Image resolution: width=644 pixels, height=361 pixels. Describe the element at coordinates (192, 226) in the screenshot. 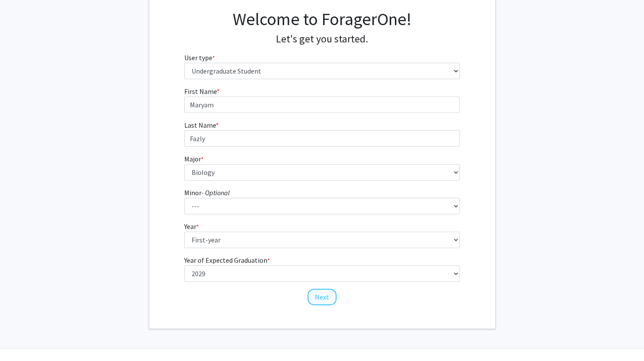

I see `label: Year` at that location.